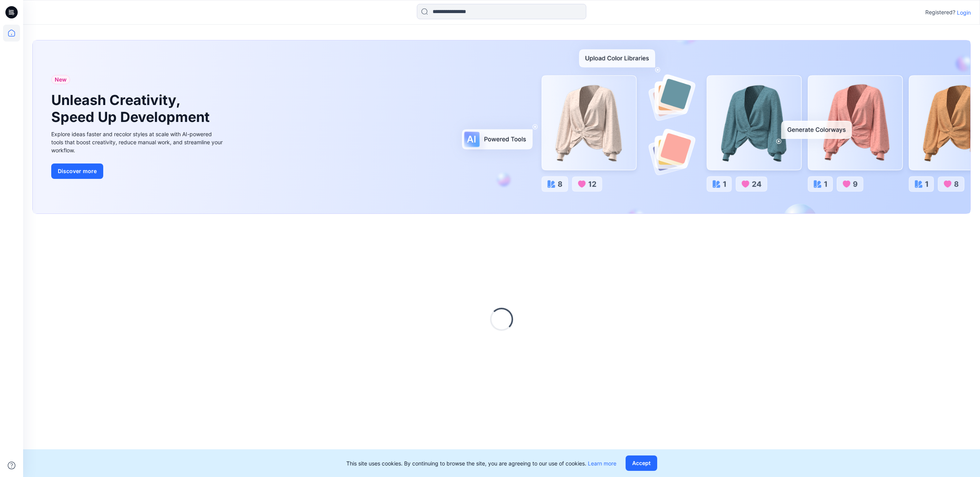 The image size is (980, 477). Describe the element at coordinates (77, 171) in the screenshot. I see `button: Discover more` at that location.